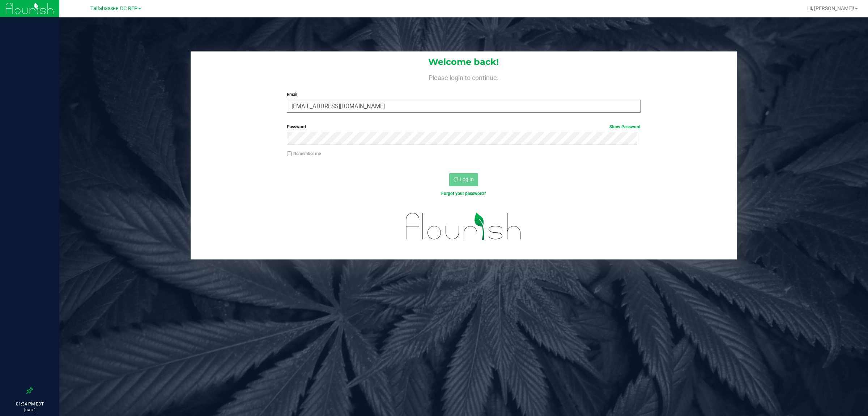  Describe the element at coordinates (463, 179) in the screenshot. I see `button: Log In` at that location.